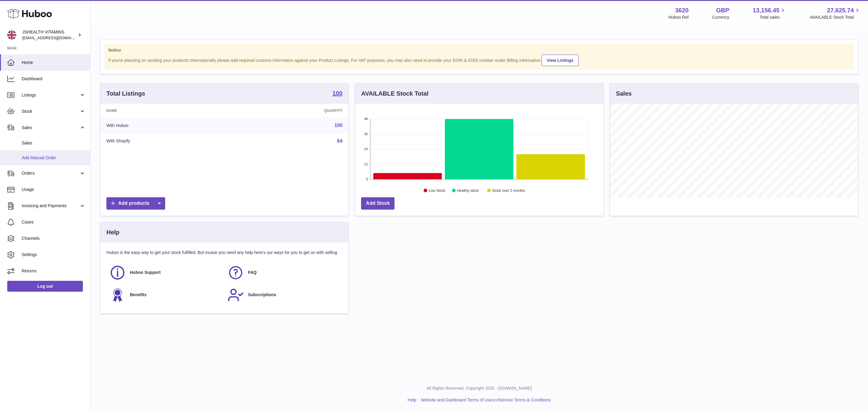  Describe the element at coordinates (678, 17) in the screenshot. I see `div: Huboo Ref` at that location.